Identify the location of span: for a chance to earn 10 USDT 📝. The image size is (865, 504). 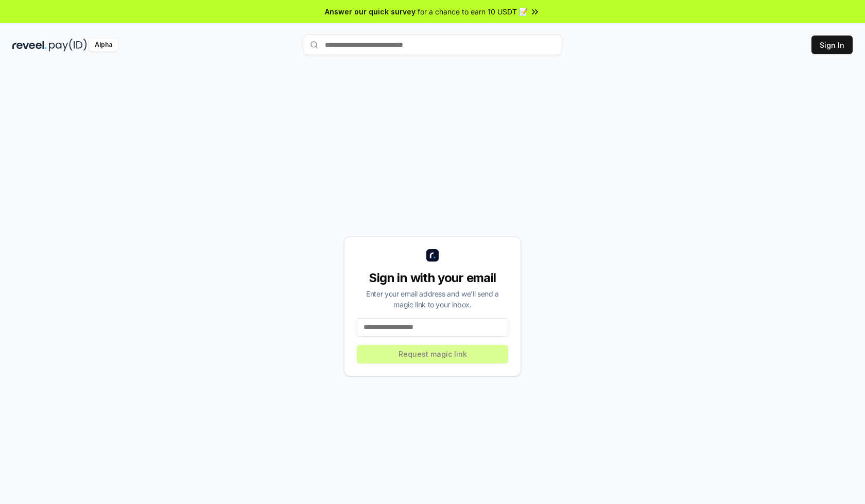
(473, 11).